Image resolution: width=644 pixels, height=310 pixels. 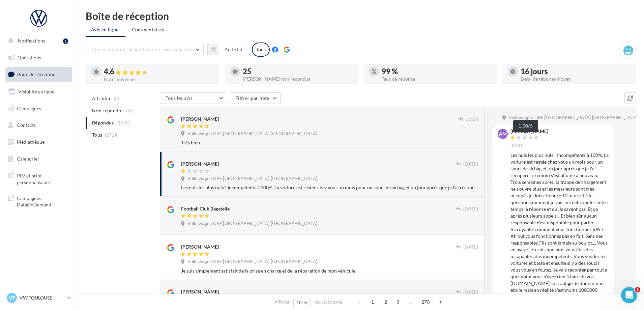 I want to click on span: Opérations, so click(x=30, y=58).